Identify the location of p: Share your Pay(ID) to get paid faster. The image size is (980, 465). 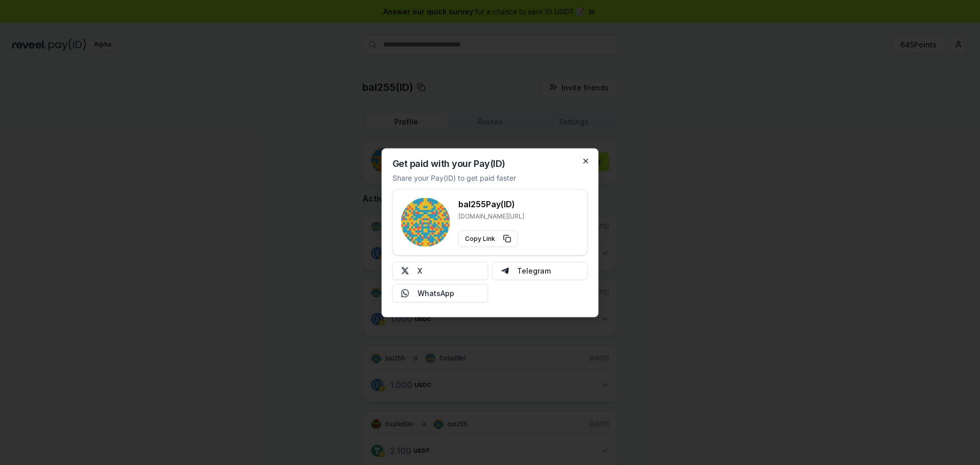
(454, 177).